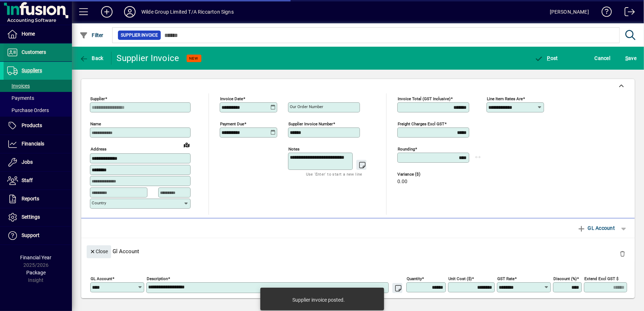 The height and width of the screenshot is (311, 644). Describe the element at coordinates (414, 278) in the screenshot. I see `mat-label: Quantity` at that location.